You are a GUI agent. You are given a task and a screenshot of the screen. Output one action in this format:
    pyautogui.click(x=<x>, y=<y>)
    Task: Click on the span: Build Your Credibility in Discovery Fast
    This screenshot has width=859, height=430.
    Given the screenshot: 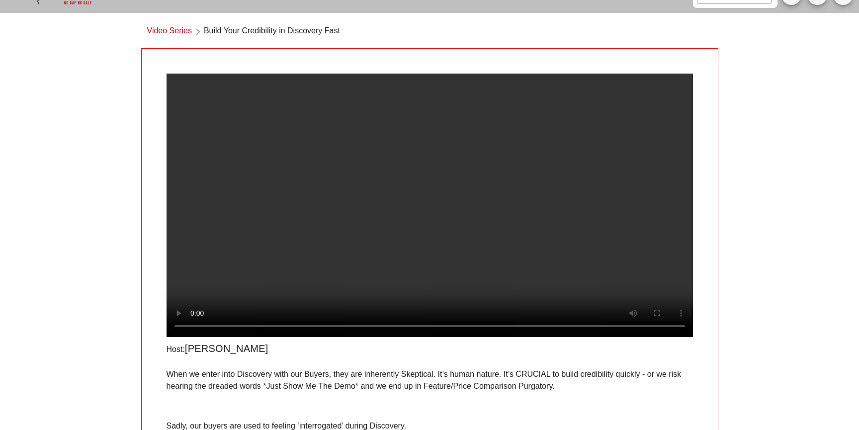 What is the action you would take?
    pyautogui.click(x=272, y=31)
    